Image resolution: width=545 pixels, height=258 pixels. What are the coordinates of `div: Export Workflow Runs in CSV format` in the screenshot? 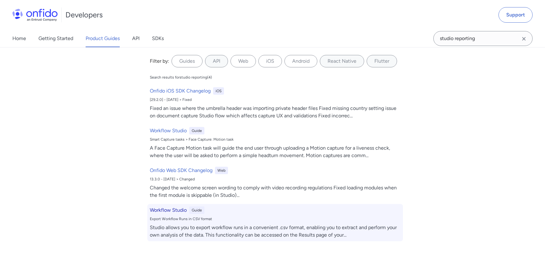 It's located at (275, 219).